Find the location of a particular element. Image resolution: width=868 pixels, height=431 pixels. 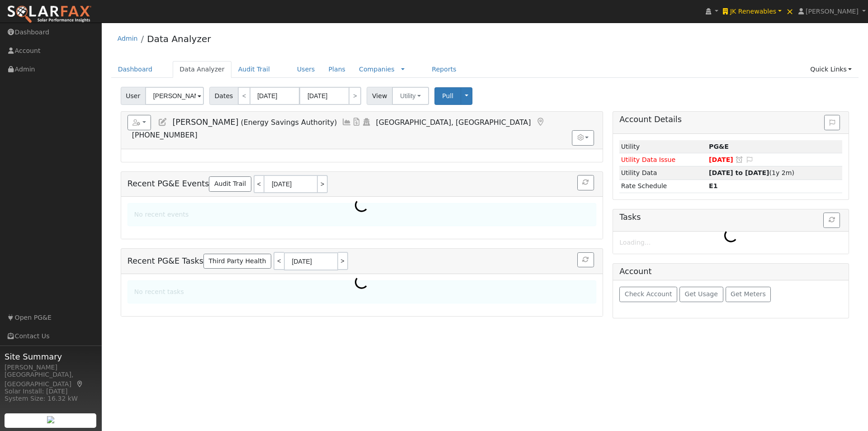

a: Companies is located at coordinates (377, 69).